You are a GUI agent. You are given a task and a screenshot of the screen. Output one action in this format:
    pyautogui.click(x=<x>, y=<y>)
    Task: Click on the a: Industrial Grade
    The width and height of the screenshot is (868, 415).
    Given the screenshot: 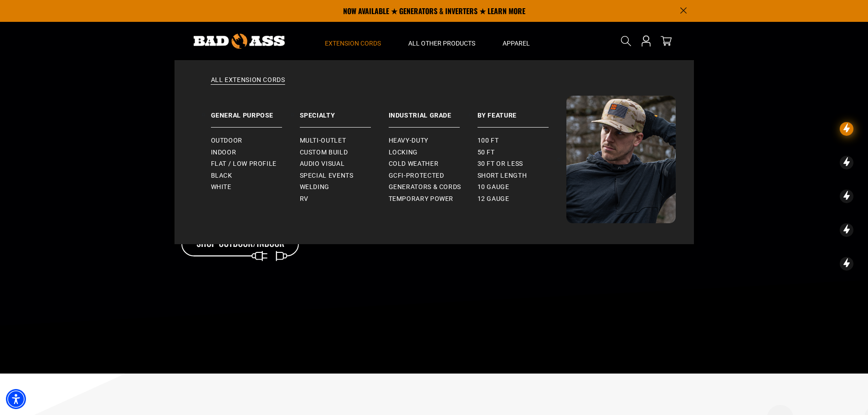 What is the action you would take?
    pyautogui.click(x=433, y=112)
    